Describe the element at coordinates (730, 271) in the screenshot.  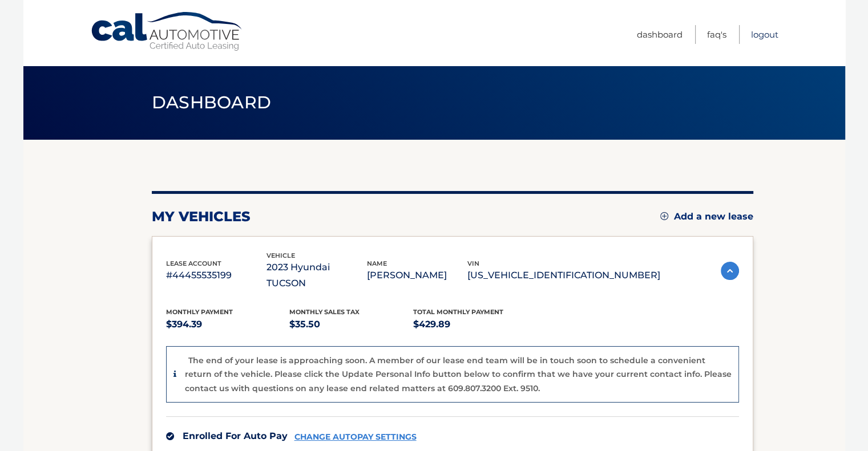
I see `img: accordion-active.svg` at that location.